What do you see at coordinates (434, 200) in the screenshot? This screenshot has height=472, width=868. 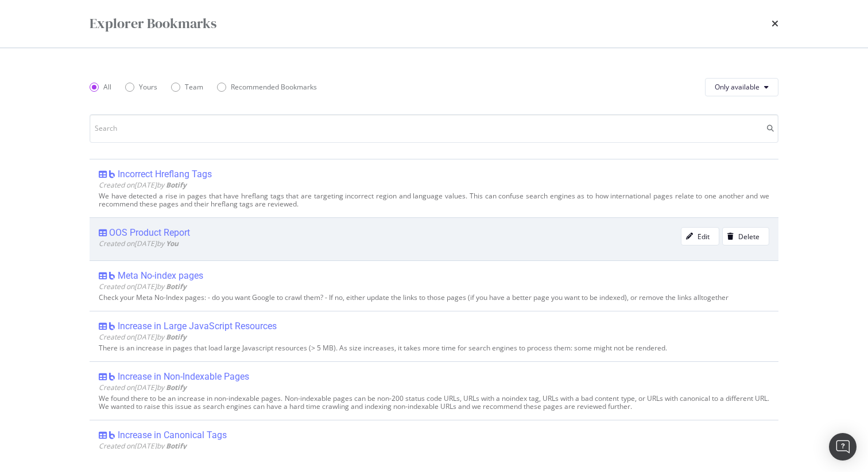 I see `div: We have detected a rise in pages that have hreflang tags that are targeting incorrect region and ...` at bounding box center [434, 200].